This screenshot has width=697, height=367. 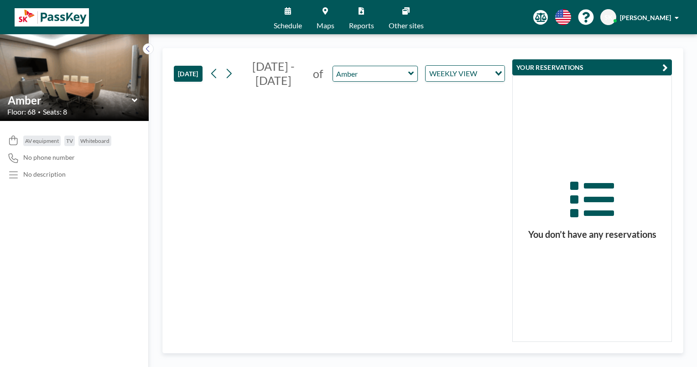 What do you see at coordinates (484, 73) in the screenshot?
I see `input: Search for option` at bounding box center [484, 73].